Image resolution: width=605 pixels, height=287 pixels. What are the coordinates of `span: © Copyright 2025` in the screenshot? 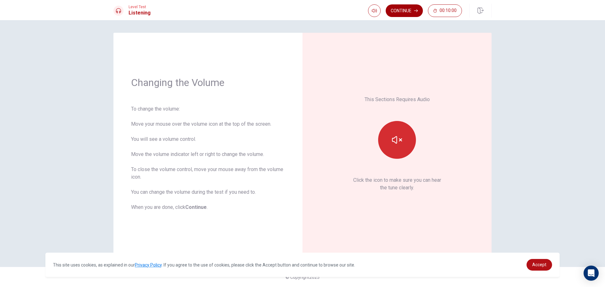 It's located at (302, 277).